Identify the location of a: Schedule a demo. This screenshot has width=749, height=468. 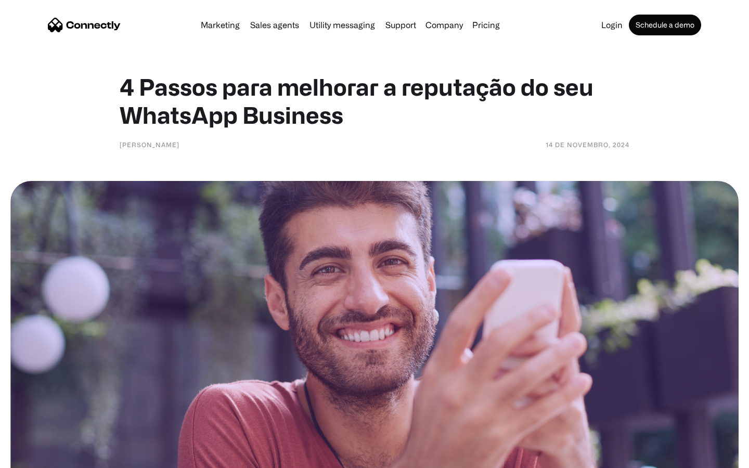
(665, 25).